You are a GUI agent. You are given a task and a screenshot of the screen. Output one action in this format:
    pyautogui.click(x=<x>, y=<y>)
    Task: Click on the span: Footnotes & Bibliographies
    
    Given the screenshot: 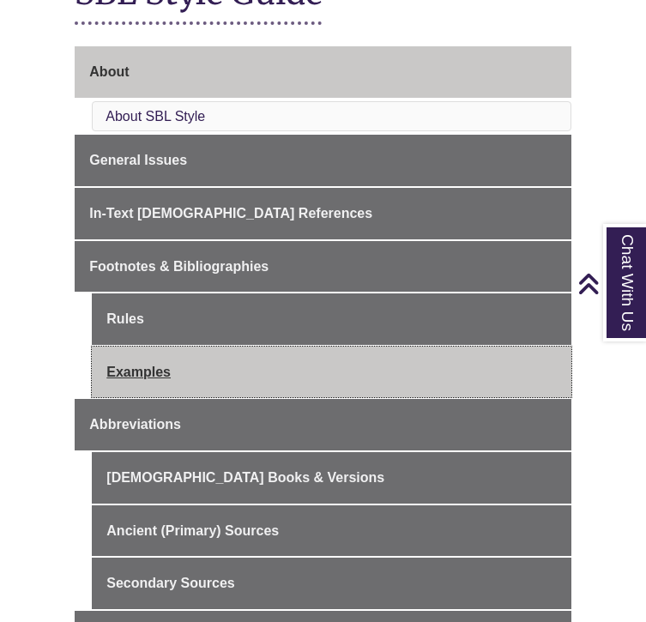 What is the action you would take?
    pyautogui.click(x=178, y=266)
    